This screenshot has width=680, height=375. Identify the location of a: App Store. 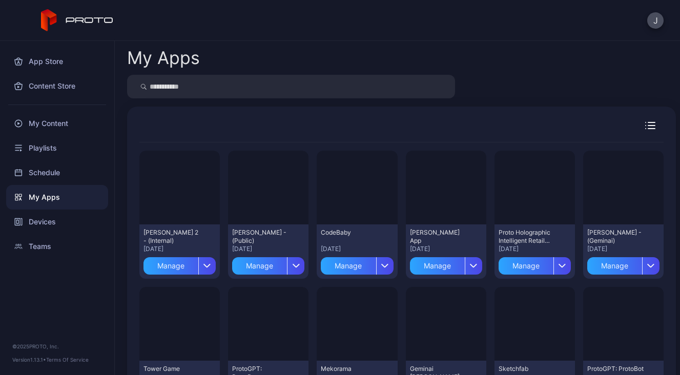
(57, 62).